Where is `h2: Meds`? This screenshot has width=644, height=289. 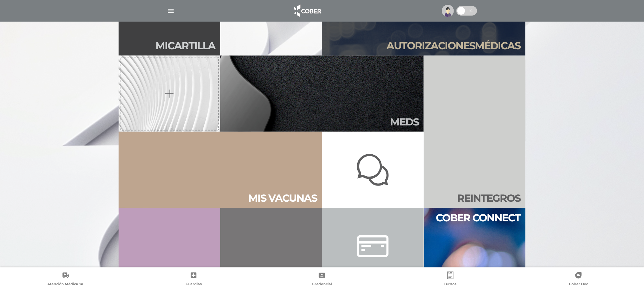 h2: Meds is located at coordinates (405, 122).